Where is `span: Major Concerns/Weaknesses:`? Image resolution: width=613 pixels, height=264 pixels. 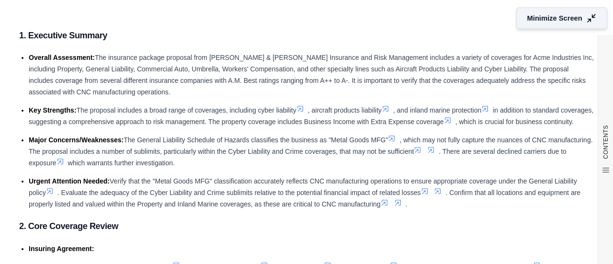 span: Major Concerns/Weaknesses: is located at coordinates (76, 140).